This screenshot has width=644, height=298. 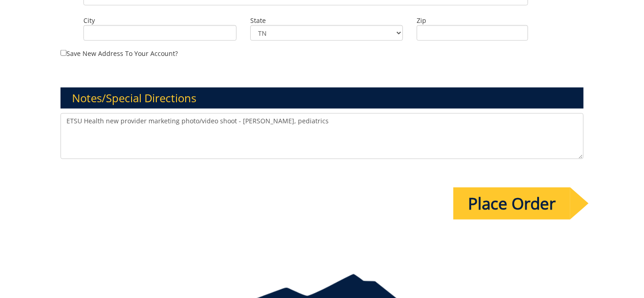 I want to click on label: Zip, so click(x=472, y=21).